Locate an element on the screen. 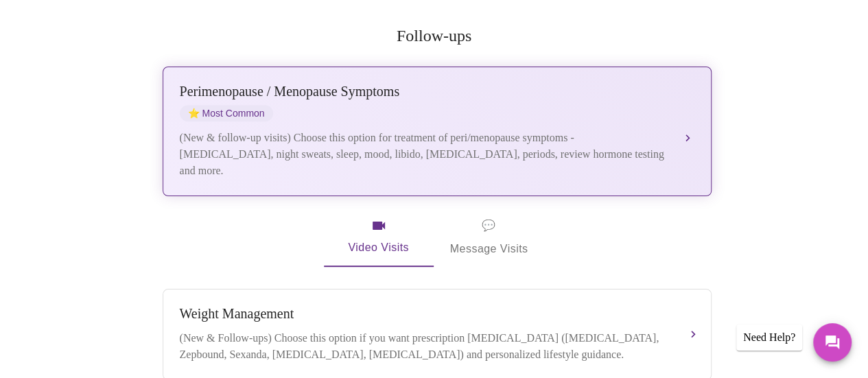 This screenshot has height=378, width=868. div: Perimenopause / Menopause Symptoms is located at coordinates (423, 91).